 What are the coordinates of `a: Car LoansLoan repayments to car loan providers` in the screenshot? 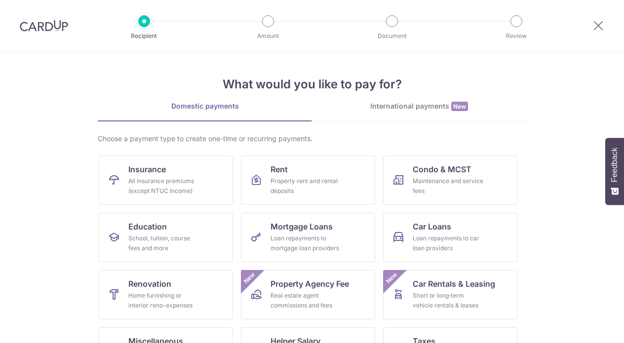 It's located at (450, 238).